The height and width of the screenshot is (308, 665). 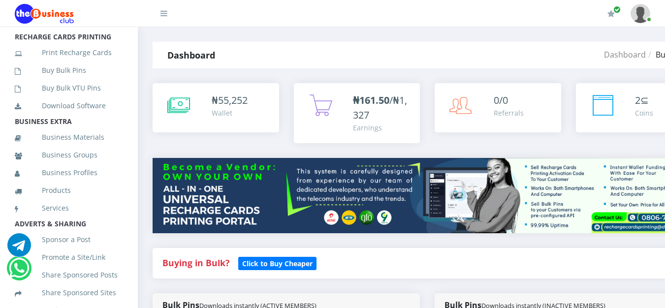 What do you see at coordinates (69, 106) in the screenshot?
I see `a: Download Software` at bounding box center [69, 106].